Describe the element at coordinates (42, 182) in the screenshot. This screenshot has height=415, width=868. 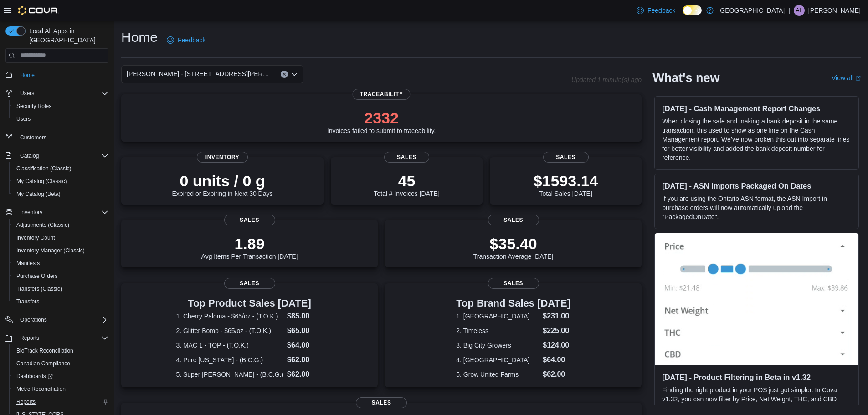
I see `a: My Catalog (Classic)` at that location.